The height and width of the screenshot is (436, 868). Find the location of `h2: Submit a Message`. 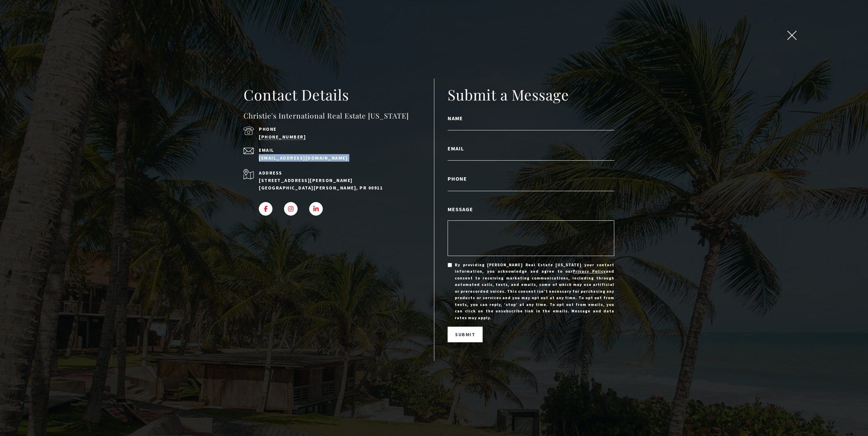

h2: Submit a Message is located at coordinates (531, 95).